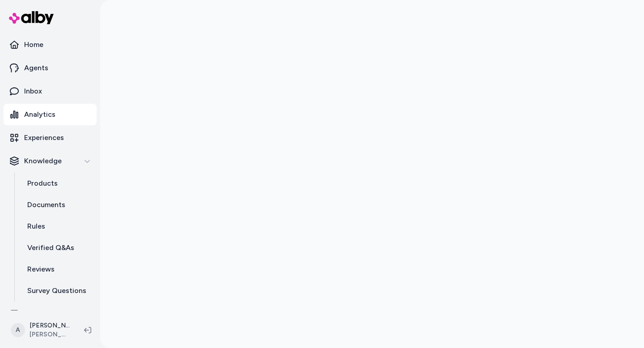 This screenshot has height=348, width=644. Describe the element at coordinates (50, 92) in the screenshot. I see `a: Inbox` at that location.